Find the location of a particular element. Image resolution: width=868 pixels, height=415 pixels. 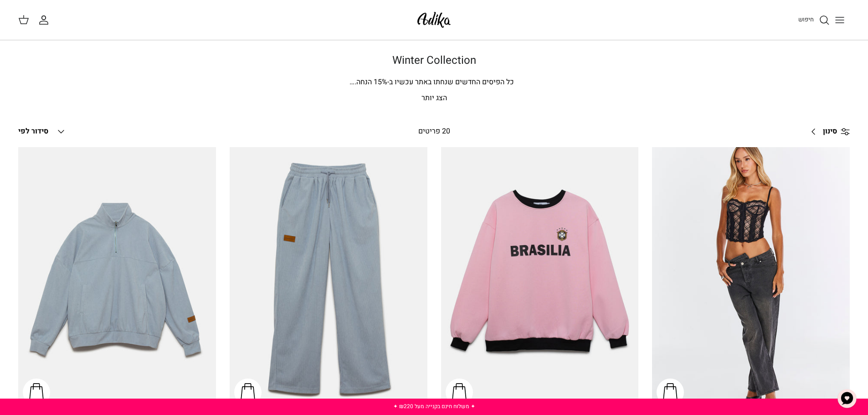

a: ג׳ינס All Or Nothing קריס-קרוס | BOYFRIEND is located at coordinates (751, 279).